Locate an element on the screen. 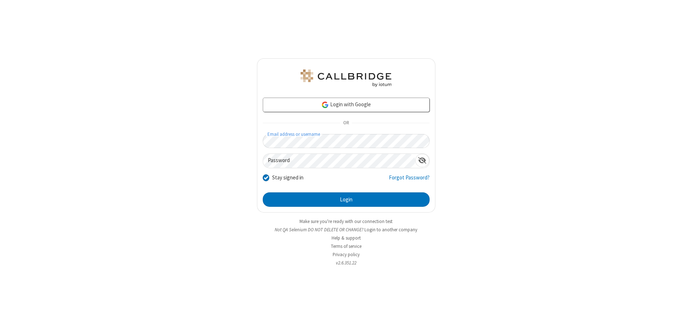  a: Help & support is located at coordinates (346, 238).